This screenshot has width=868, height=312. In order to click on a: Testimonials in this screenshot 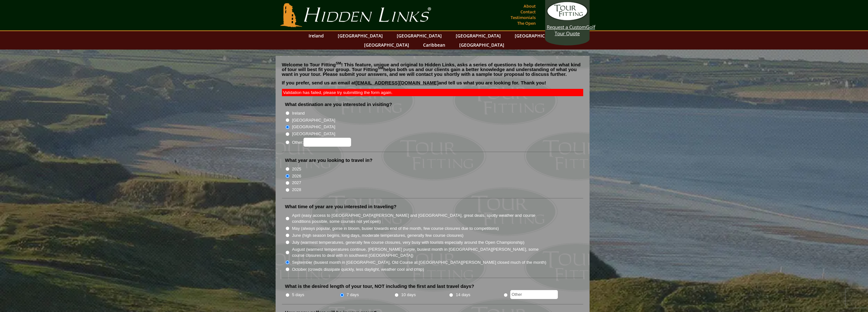, I will do `click(522, 18)`.